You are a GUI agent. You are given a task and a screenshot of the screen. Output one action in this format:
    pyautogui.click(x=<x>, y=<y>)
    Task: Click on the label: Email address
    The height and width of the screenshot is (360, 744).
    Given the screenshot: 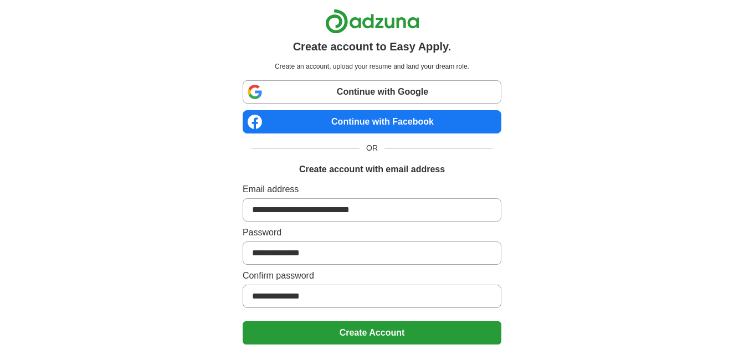 What is the action you would take?
    pyautogui.click(x=372, y=190)
    